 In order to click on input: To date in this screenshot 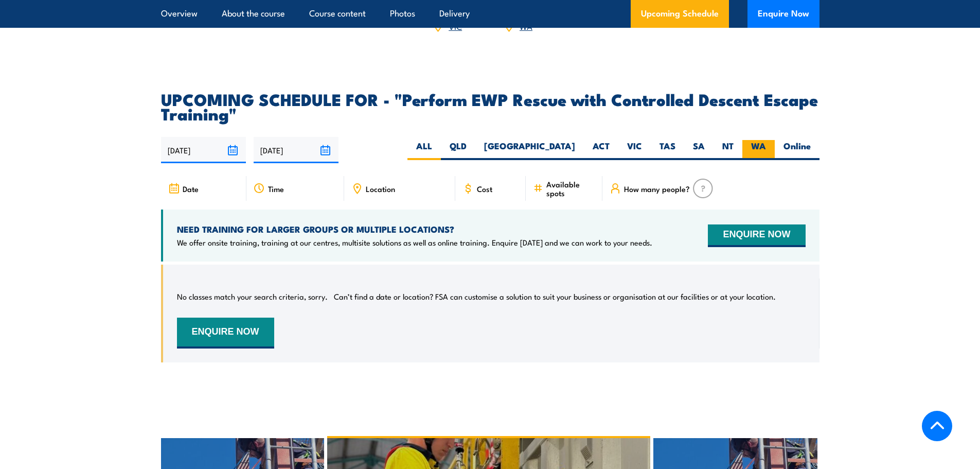, I will do `click(296, 150)`.